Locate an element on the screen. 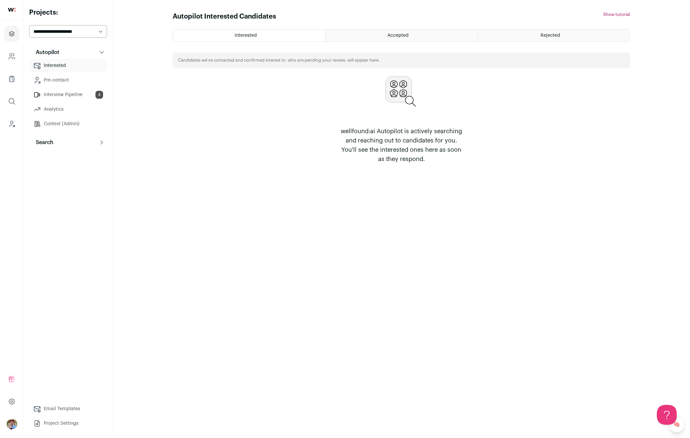 This screenshot has width=690, height=438. a: Analytics is located at coordinates (68, 109).